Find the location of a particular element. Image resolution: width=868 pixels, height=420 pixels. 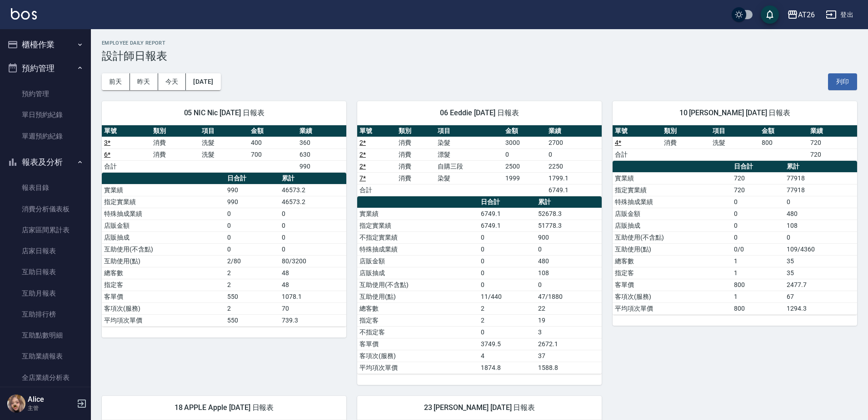

td: 80/3200 is located at coordinates (313, 261).